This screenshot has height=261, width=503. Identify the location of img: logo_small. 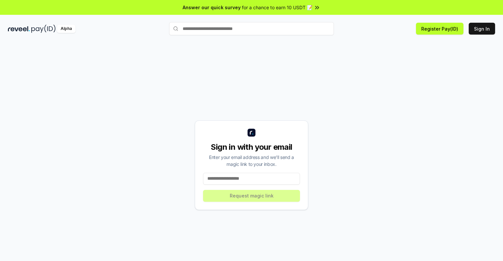
(251, 133).